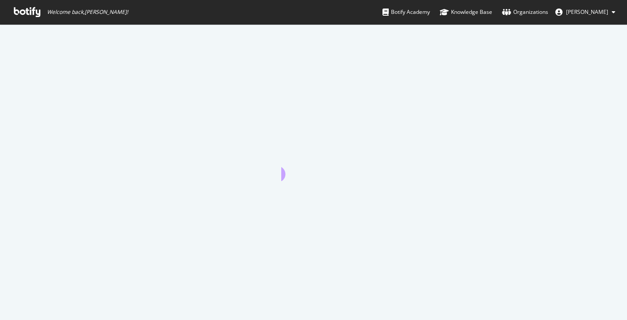 The height and width of the screenshot is (320, 627). Describe the element at coordinates (314, 165) in the screenshot. I see `div: animation` at that location.